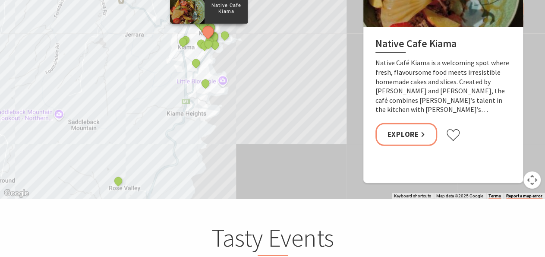 The image size is (545, 257). What do you see at coordinates (208, 31) in the screenshot?
I see `button: See detail about Native Cafe Kiama` at bounding box center [208, 31].